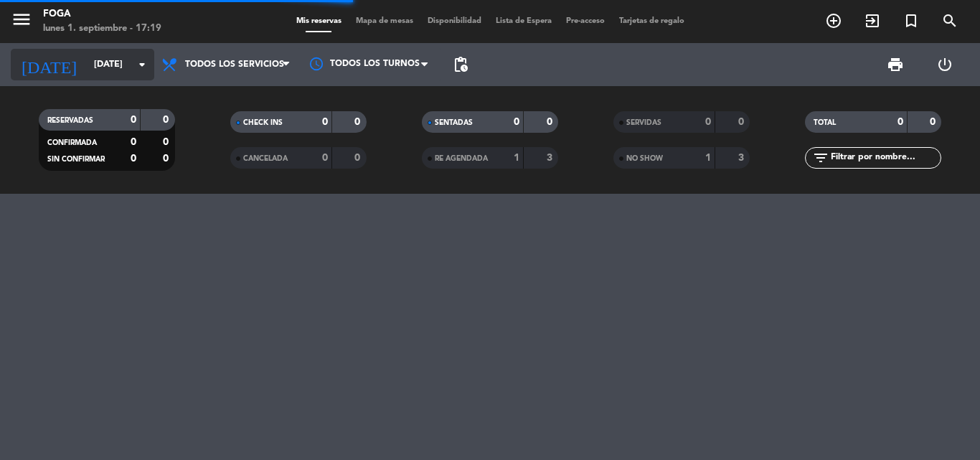 This screenshot has width=980, height=460. What do you see at coordinates (102, 14) in the screenshot?
I see `div: FOGA` at bounding box center [102, 14].